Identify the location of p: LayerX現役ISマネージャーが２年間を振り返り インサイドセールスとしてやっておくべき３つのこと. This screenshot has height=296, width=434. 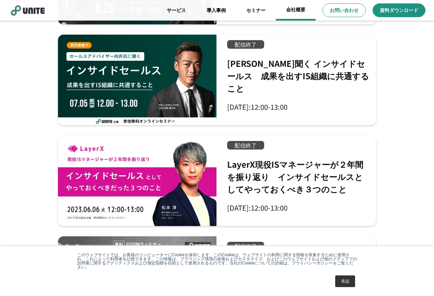
(299, 177).